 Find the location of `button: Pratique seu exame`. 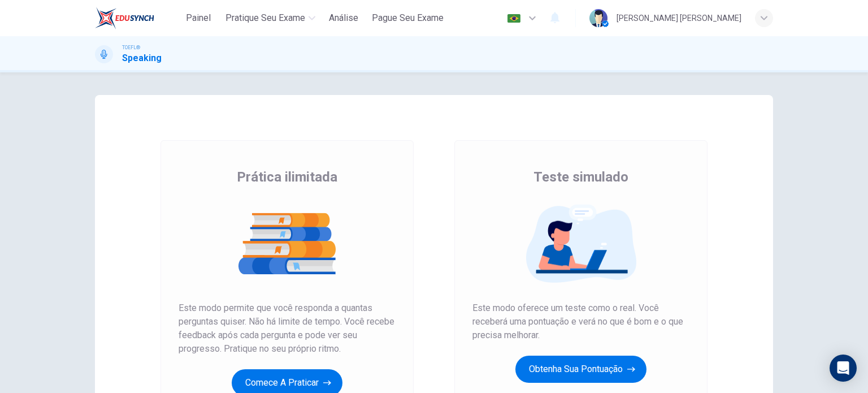

button: Pratique seu exame is located at coordinates (270, 18).